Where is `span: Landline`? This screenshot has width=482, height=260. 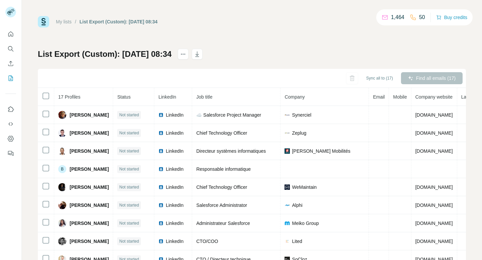
span: Landline is located at coordinates (470, 97).